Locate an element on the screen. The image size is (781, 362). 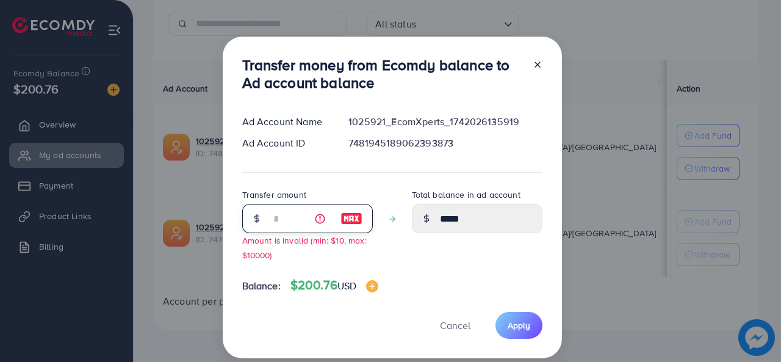
h4: $200.76 is located at coordinates (334, 285).